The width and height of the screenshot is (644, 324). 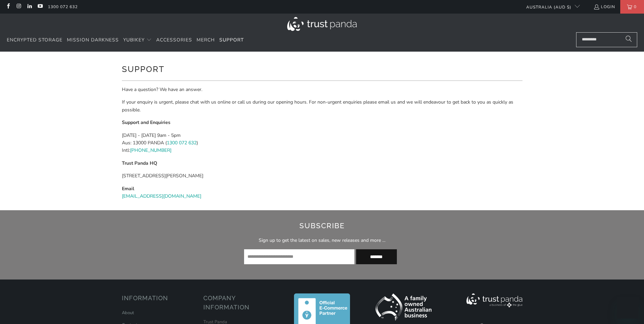 I want to click on p: Sign up to get the latest on sales, new releases and more …, so click(x=323, y=240).